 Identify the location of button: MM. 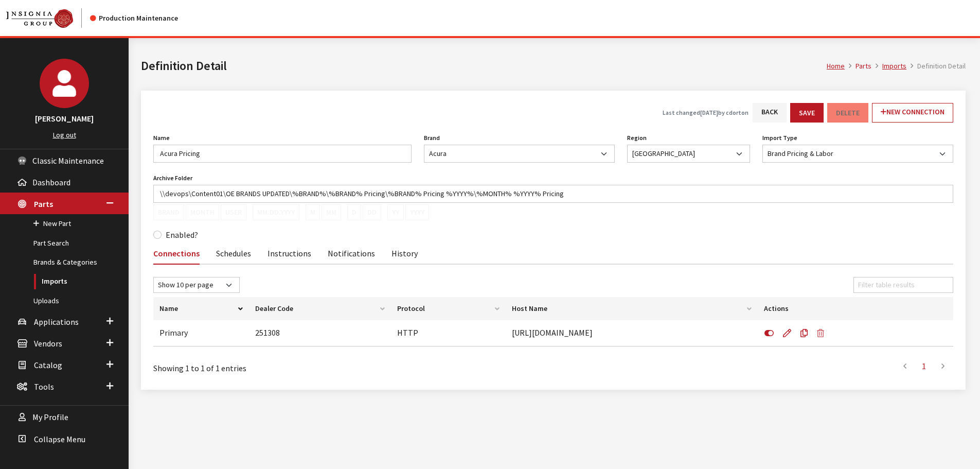
(331, 212).